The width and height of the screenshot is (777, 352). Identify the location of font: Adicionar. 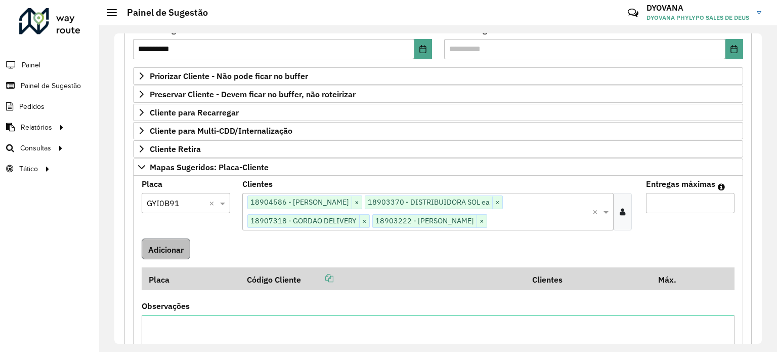
(166, 249).